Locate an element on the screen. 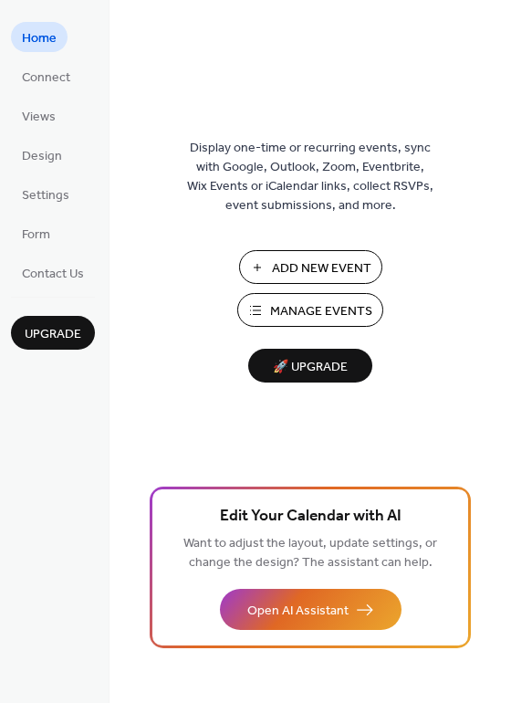  span: Settings is located at coordinates (46, 195).